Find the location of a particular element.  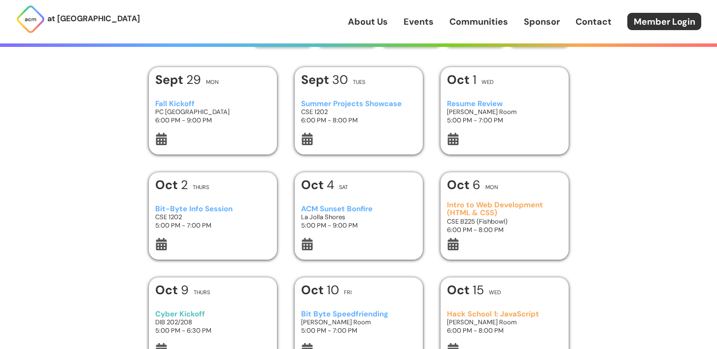

h3: Cyber Kickoff is located at coordinates (212, 314).